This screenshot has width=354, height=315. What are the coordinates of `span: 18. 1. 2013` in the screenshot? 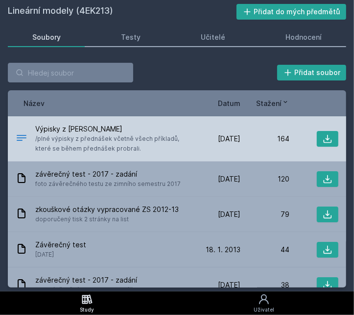 It's located at (223, 250).